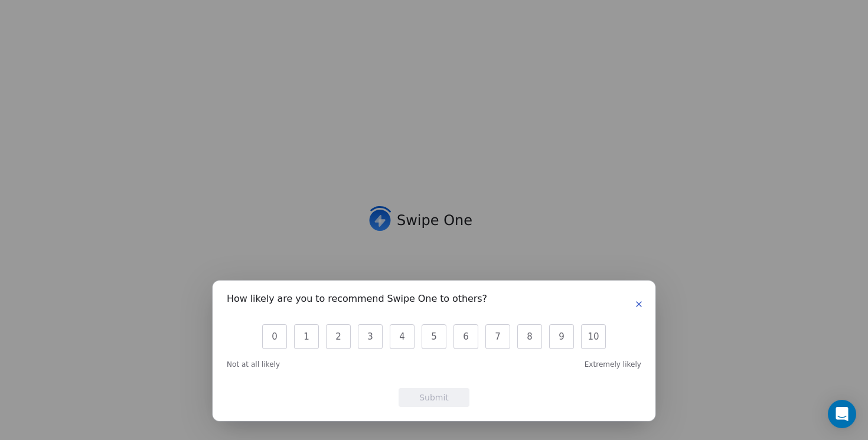 This screenshot has width=868, height=440. I want to click on span: Extremely likely, so click(613, 364).